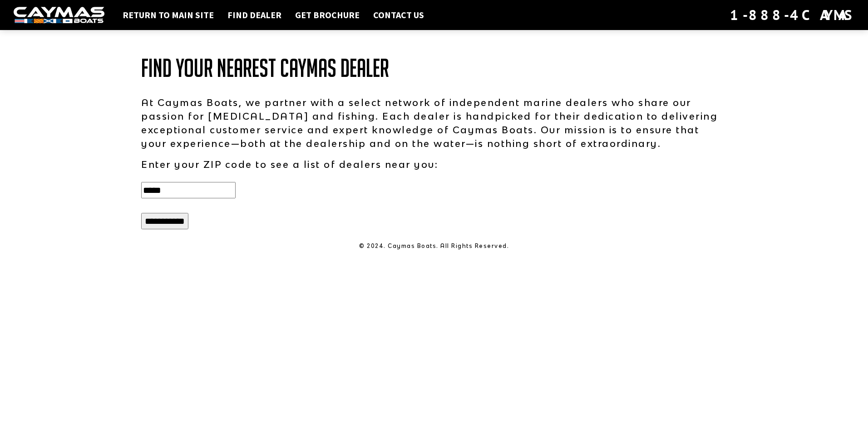  I want to click on div: 1-888-4CAYMAS, so click(793, 15).